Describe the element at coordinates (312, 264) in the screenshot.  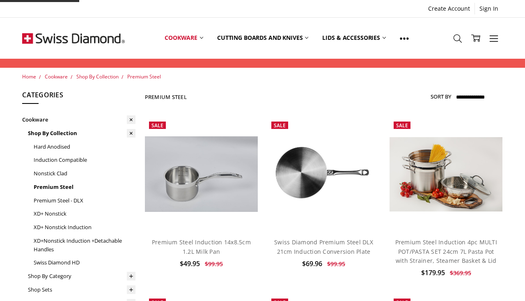
I see `span: $69.96` at that location.